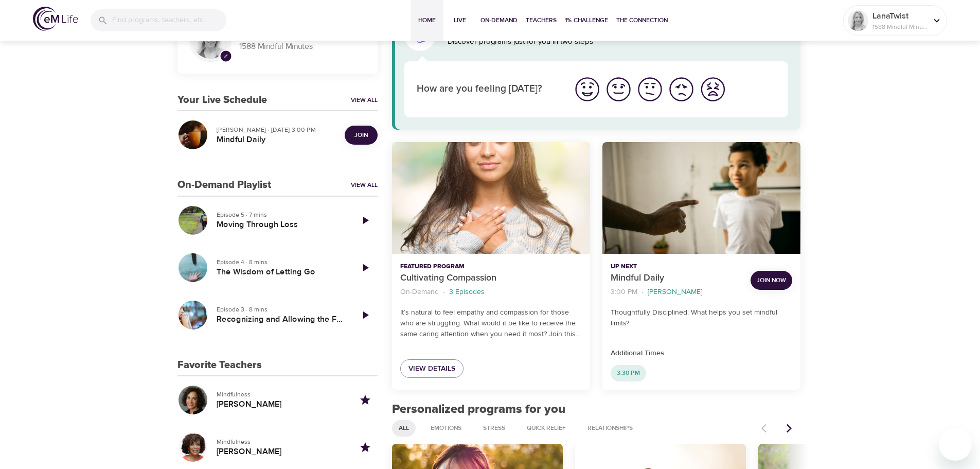 The image size is (980, 469). Describe the element at coordinates (712, 89) in the screenshot. I see `button: I'm feeling worst` at that location.